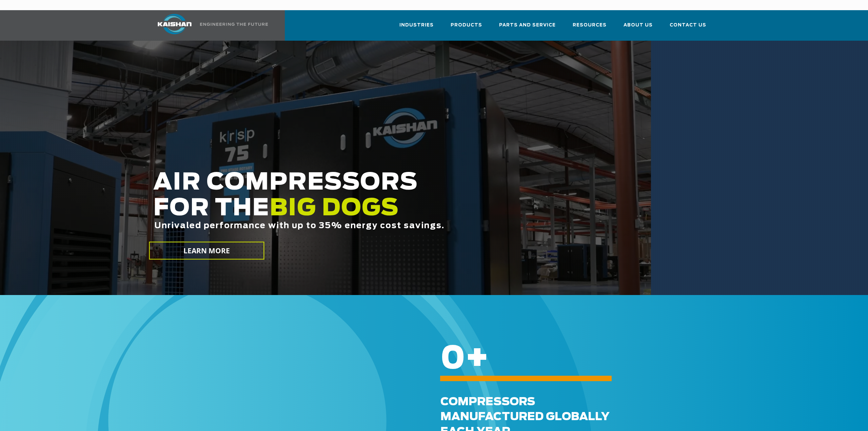  Describe the element at coordinates (207, 251) in the screenshot. I see `a: LEARN MORE` at that location.